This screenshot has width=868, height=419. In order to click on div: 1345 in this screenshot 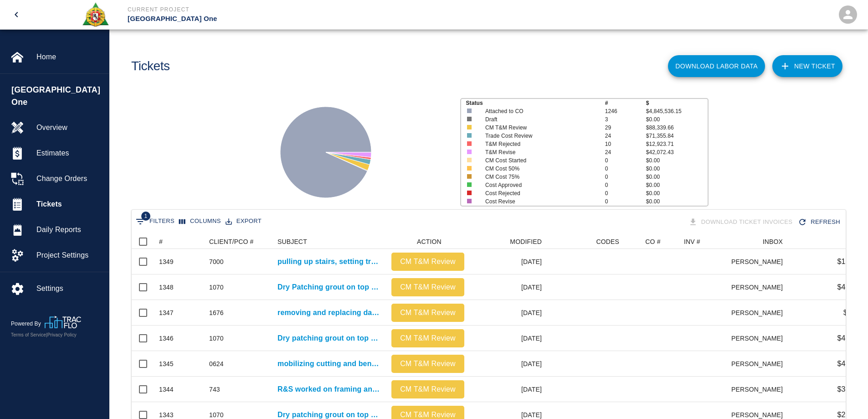, I will do `click(166, 364)`.